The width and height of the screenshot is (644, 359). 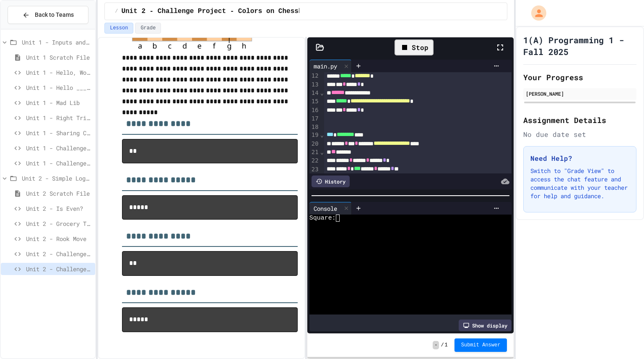 I want to click on div: No due date set, so click(x=580, y=134).